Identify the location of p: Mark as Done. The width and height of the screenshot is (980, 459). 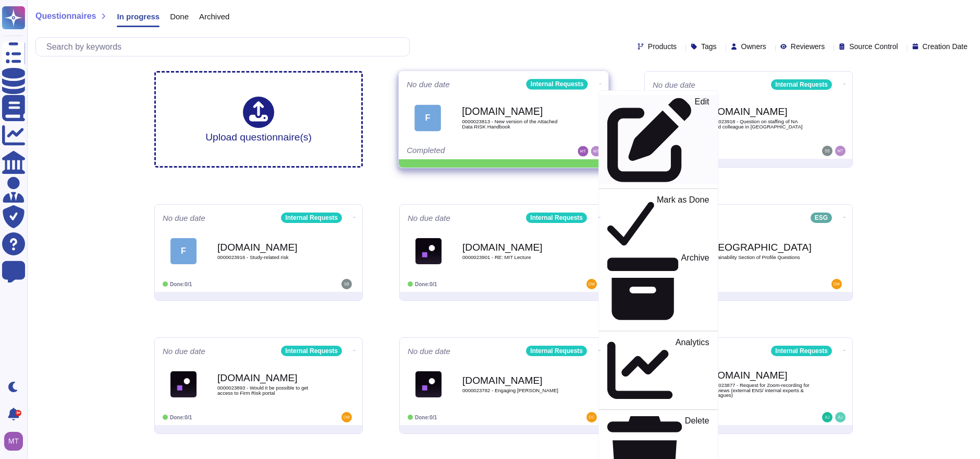
(683, 222).